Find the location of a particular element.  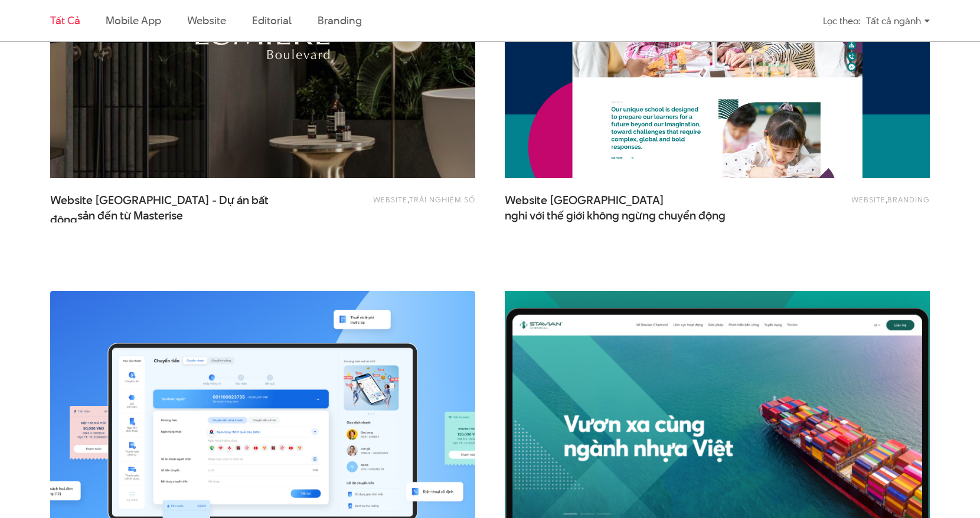

div: Lọc theo: is located at coordinates (841, 21).